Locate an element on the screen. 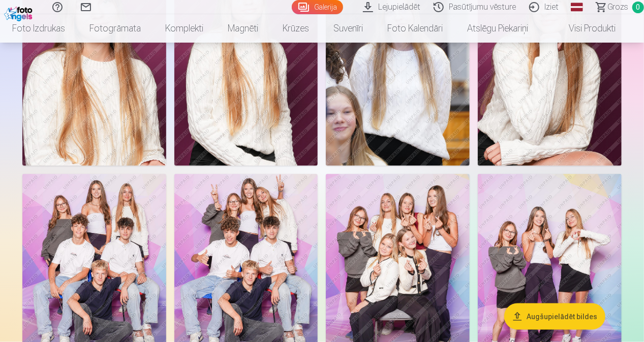  a: Magnēti is located at coordinates (243, 28).